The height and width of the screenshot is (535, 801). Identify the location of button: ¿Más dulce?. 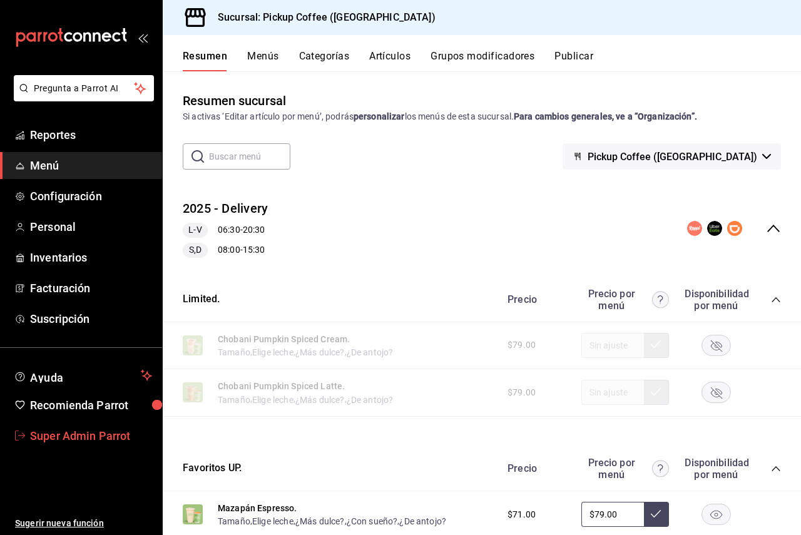
(320, 521).